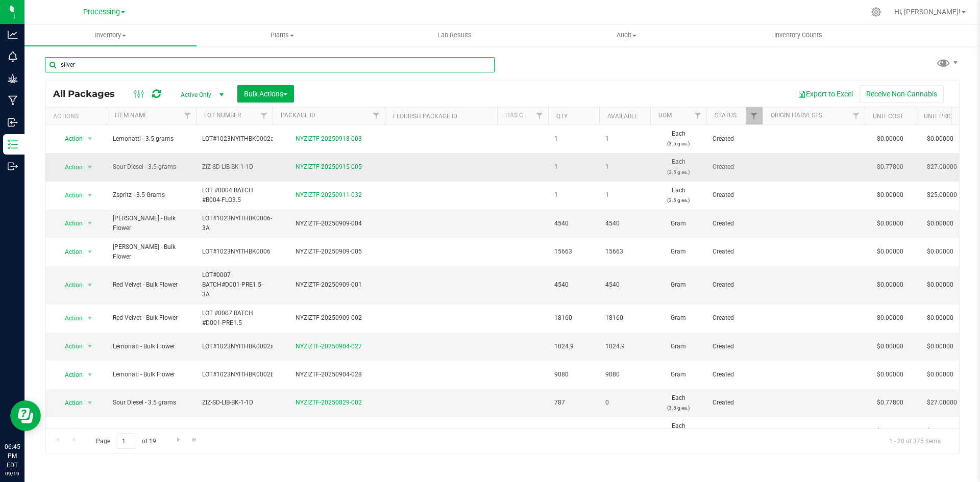  I want to click on div: NYZIZTF-20250909-002, so click(329, 318).